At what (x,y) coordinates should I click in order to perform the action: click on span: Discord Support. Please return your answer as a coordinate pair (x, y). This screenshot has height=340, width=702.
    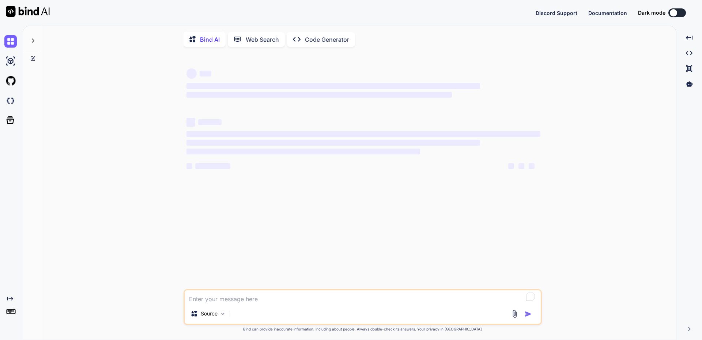
    Looking at the image, I should click on (556, 13).